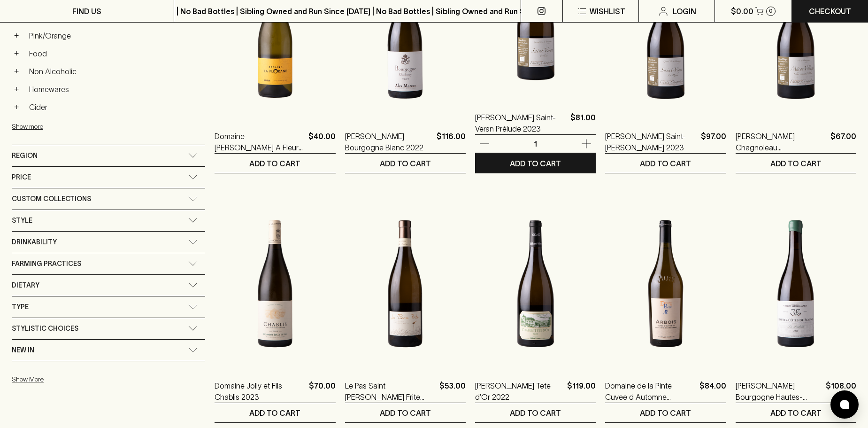 The height and width of the screenshot is (428, 868). What do you see at coordinates (109, 285) in the screenshot?
I see `div: Dietary` at bounding box center [109, 285].